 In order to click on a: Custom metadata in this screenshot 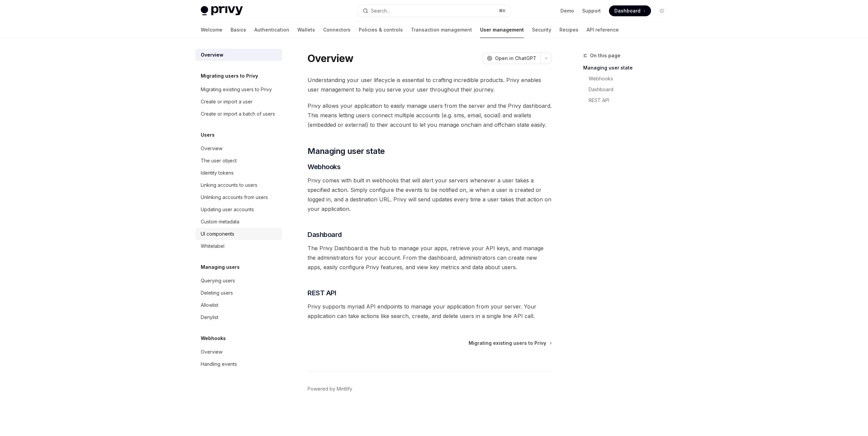, I will do `click(239, 222)`.